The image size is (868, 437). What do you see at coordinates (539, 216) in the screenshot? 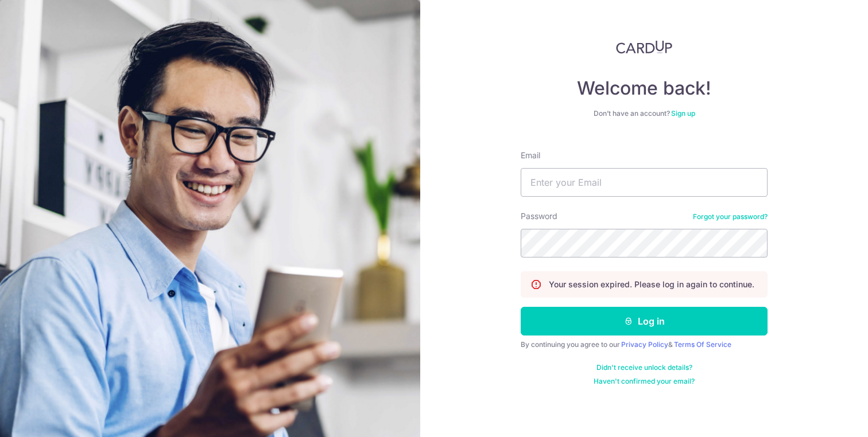
I see `label: Password` at bounding box center [539, 216].